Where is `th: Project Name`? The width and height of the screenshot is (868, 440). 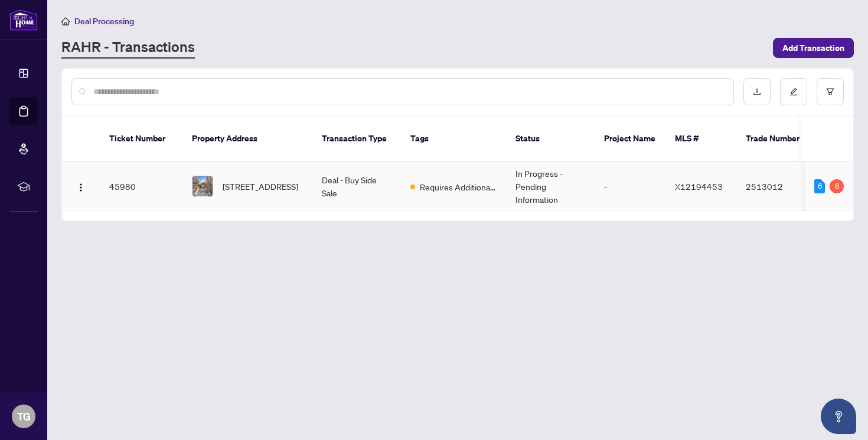
th: Project Name is located at coordinates (630, 139).